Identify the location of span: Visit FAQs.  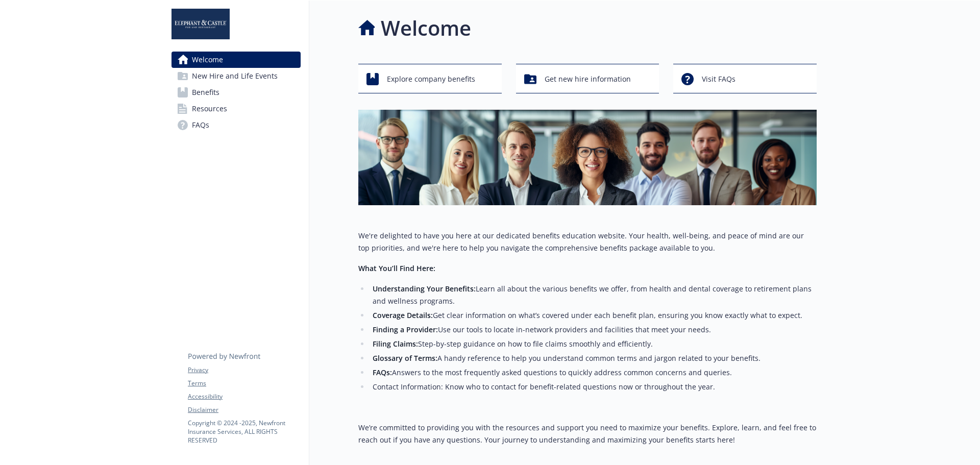
(719, 79).